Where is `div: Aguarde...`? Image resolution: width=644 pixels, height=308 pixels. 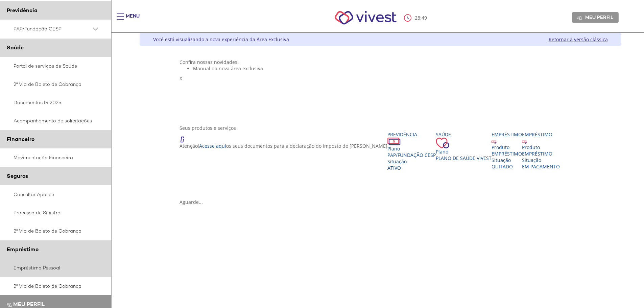 div: Aguarde... is located at coordinates (380, 202).